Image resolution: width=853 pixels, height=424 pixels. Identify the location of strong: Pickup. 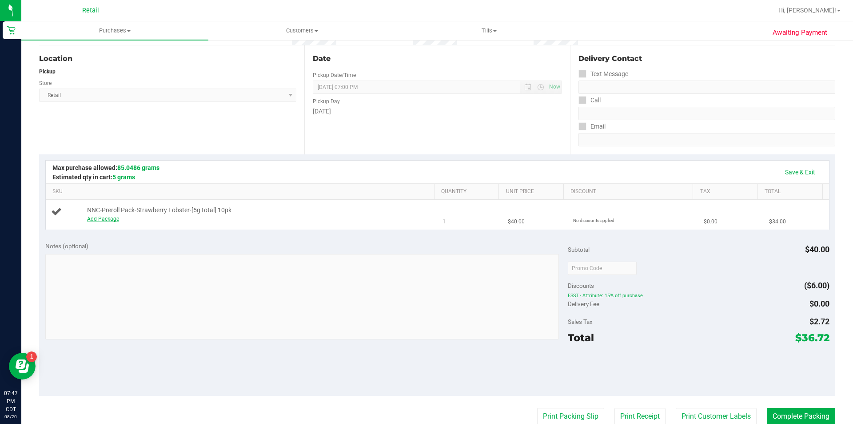
(47, 72).